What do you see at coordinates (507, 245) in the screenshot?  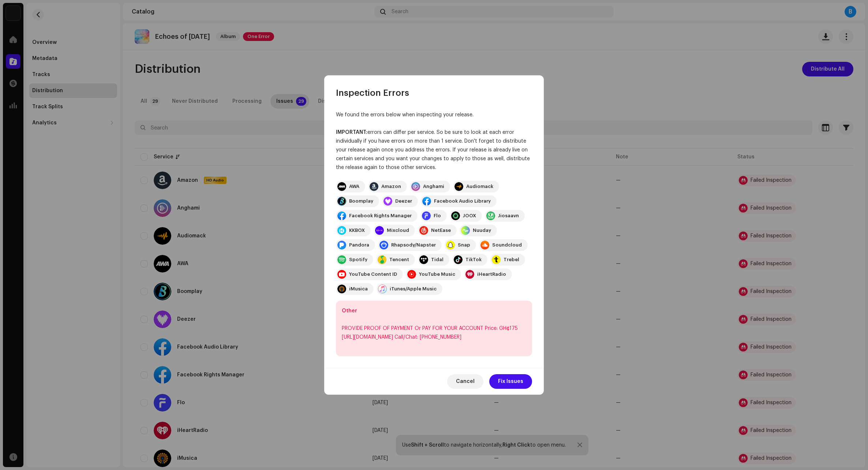 I see `div: Soundcloud` at bounding box center [507, 245].